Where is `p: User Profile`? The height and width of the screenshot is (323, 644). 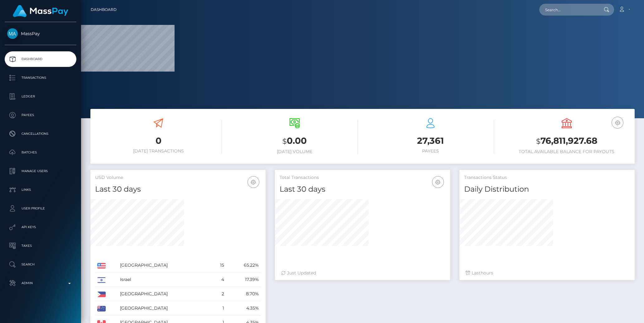
p: User Profile is located at coordinates (41, 208).